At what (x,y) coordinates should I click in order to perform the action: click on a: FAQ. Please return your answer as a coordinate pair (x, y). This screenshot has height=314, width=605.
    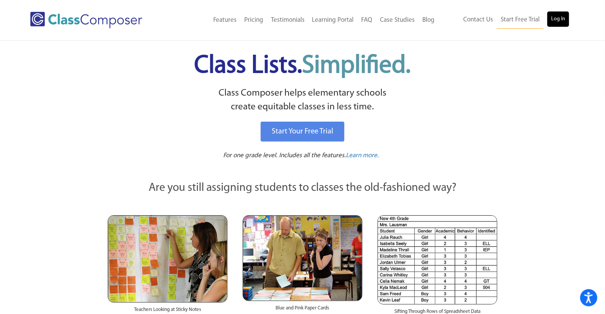
    Looking at the image, I should click on (367, 20).